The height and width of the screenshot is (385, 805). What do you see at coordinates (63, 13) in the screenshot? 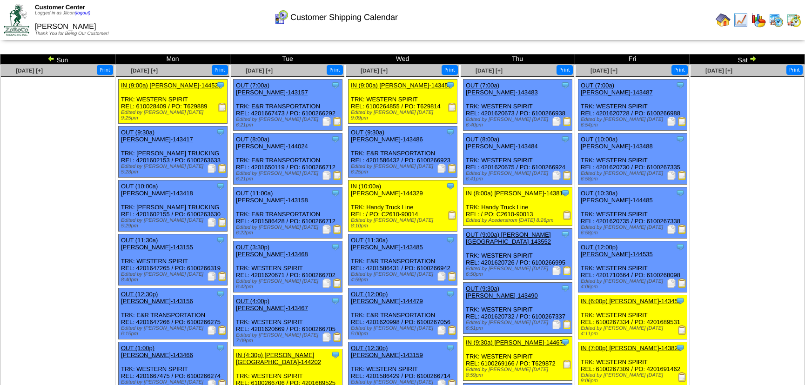
I see `span: Logged in as Jlicon` at bounding box center [63, 13].